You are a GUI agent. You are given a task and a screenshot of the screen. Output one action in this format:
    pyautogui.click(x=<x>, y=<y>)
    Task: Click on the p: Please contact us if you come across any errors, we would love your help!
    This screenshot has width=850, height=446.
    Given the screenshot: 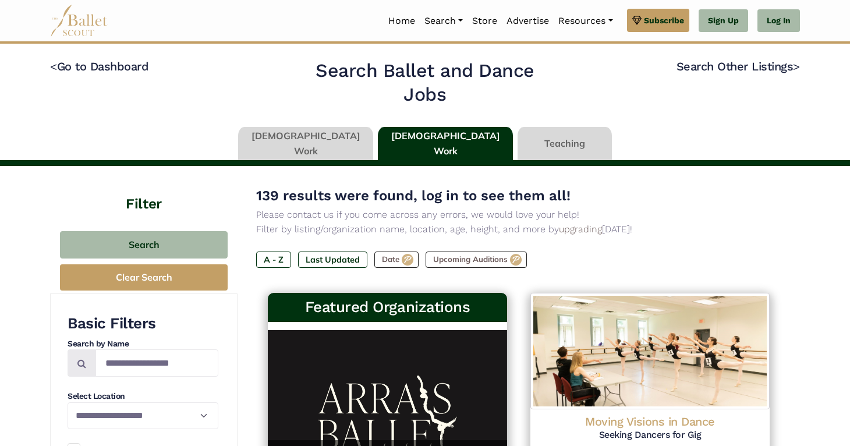 What is the action you would take?
    pyautogui.click(x=519, y=215)
    